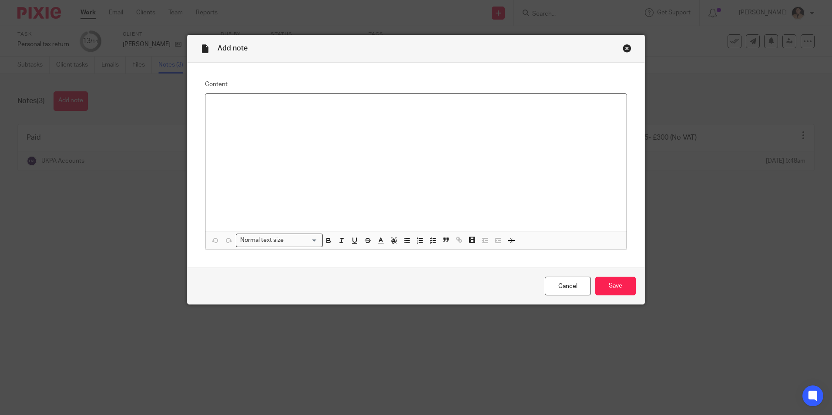 Image resolution: width=832 pixels, height=415 pixels. What do you see at coordinates (262, 240) in the screenshot?
I see `span: Normal text size` at bounding box center [262, 240].